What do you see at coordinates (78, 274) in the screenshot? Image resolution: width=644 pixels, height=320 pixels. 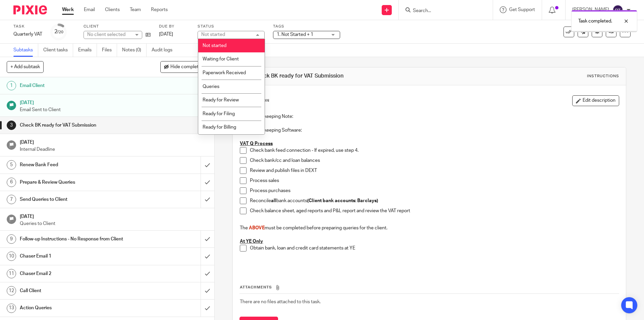 I see `h1: Chaser Email 2` at bounding box center [78, 274].